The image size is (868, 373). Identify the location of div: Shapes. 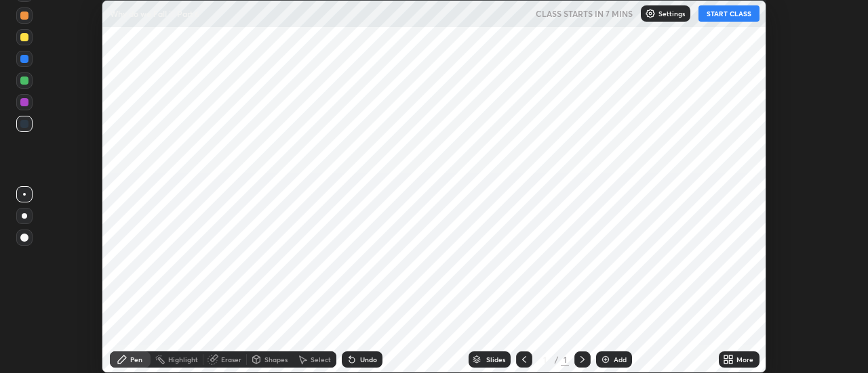
(276, 360).